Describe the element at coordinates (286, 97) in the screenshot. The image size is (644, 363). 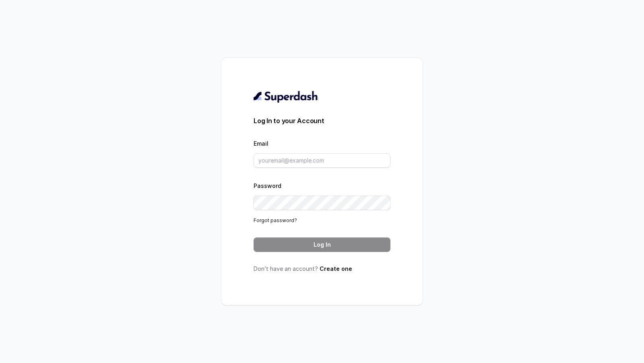
I see `img: light.svg` at that location.